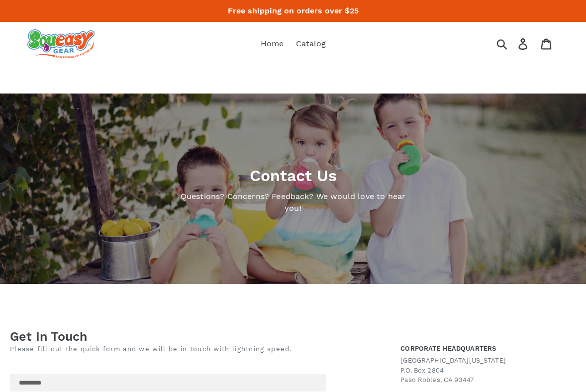 Image resolution: width=586 pixels, height=392 pixels. What do you see at coordinates (311, 44) in the screenshot?
I see `span: Catalog` at bounding box center [311, 44].